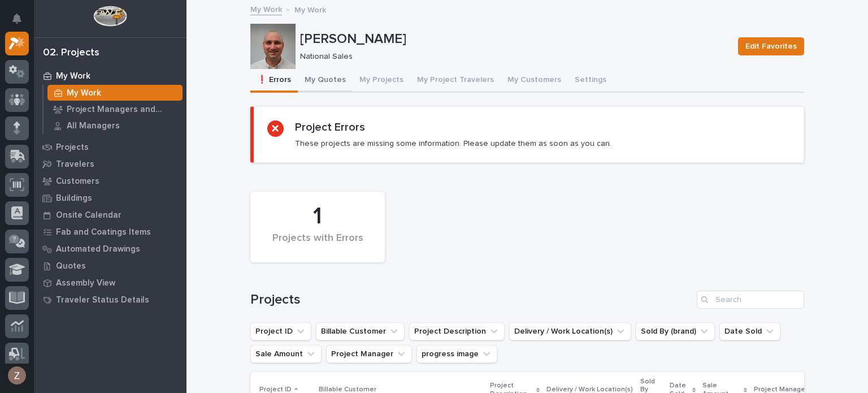  Describe the element at coordinates (110, 232) in the screenshot. I see `a: Fab and Coatings Items` at that location.